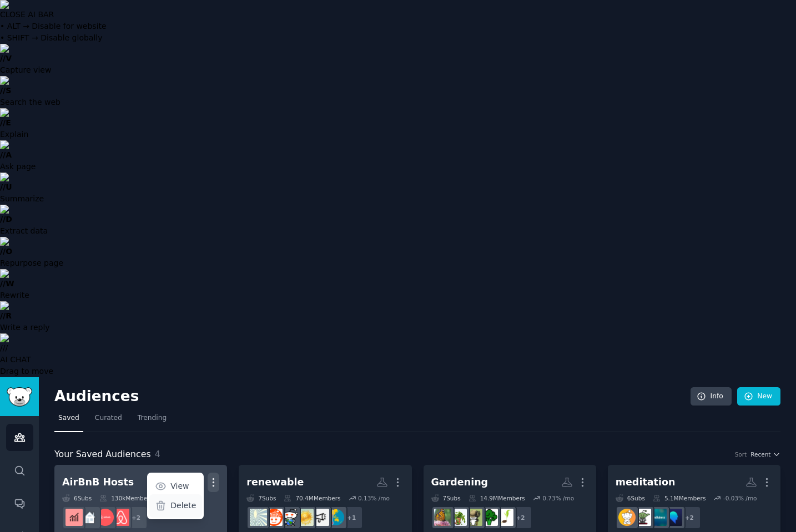 The height and width of the screenshot is (532, 796). What do you see at coordinates (504, 516) in the screenshot?
I see `img: NativePlantGardening` at bounding box center [504, 516].